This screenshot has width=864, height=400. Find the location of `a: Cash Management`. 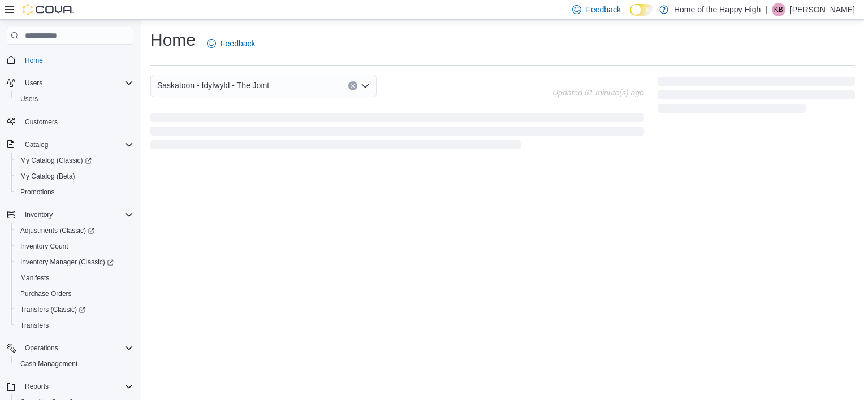

a: Cash Management is located at coordinates (49, 364).